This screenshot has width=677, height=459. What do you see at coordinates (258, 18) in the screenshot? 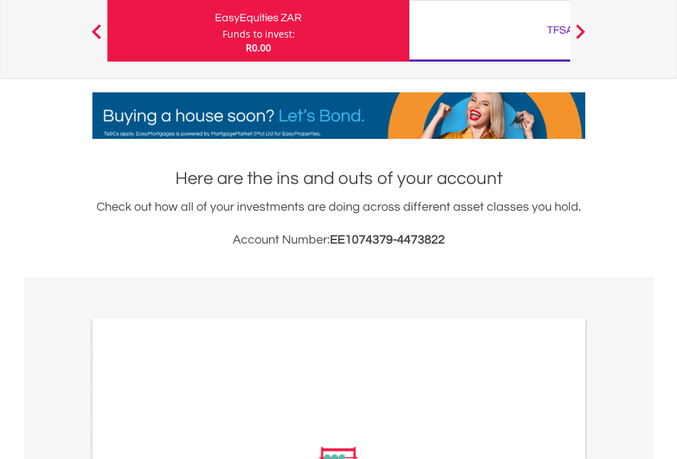
I see `div: EasyEquities ZAR` at bounding box center [258, 18].